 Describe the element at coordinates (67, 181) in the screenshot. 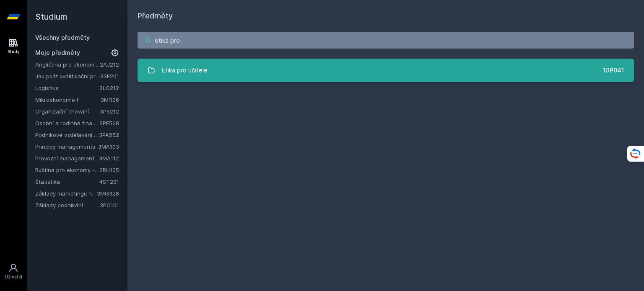

I see `a: Statistika` at that location.